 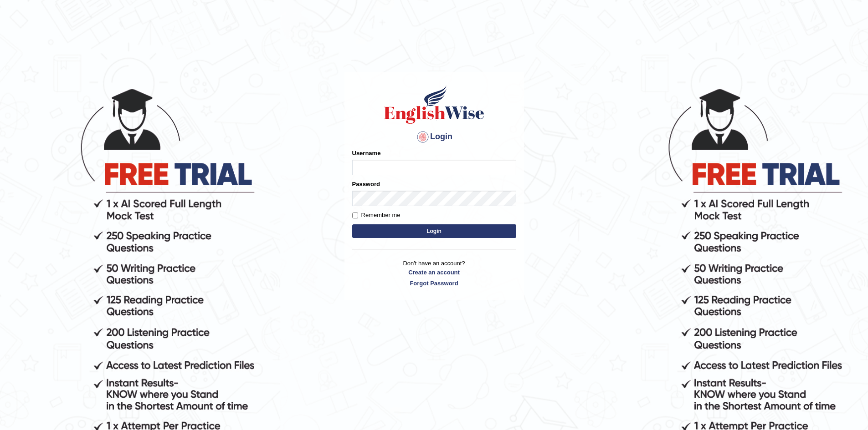 I want to click on a: Forgot Password, so click(x=434, y=283).